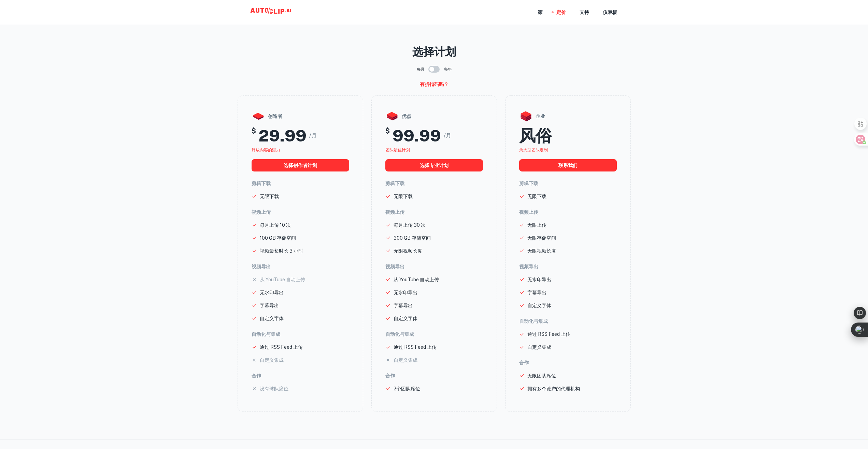  Describe the element at coordinates (434, 52) in the screenshot. I see `font: 选择计划` at that location.